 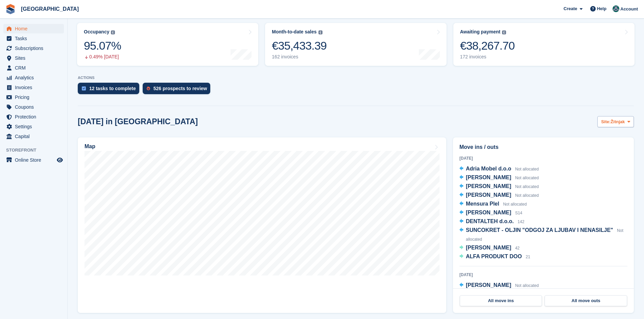 I want to click on img: task-75834270c22a3079a89374b754ae025e5fb1db73e45f91037f5363f120a921f8.svg, so click(x=84, y=89).